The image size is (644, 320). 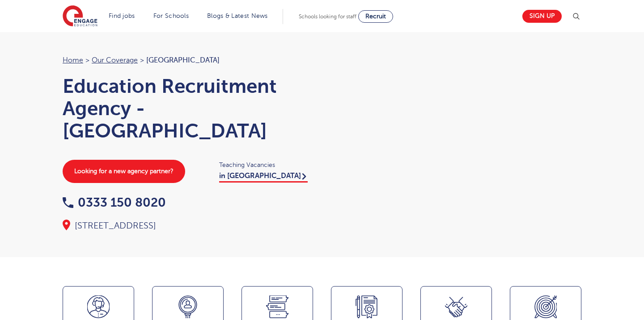 I want to click on a: Sign up, so click(x=542, y=16).